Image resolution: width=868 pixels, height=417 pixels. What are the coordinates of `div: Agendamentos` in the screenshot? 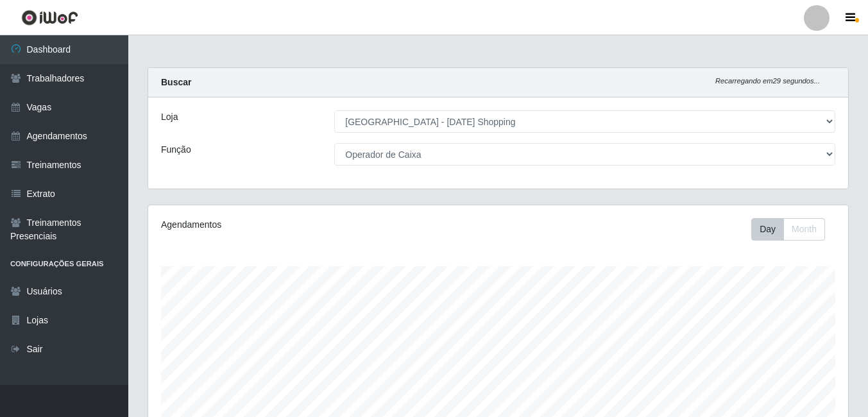 It's located at (296, 224).